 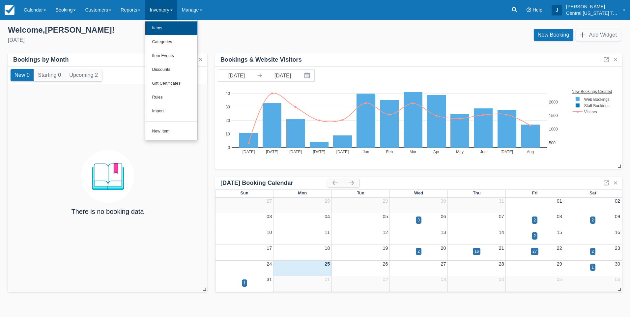 I want to click on a: Gift Certificates, so click(x=171, y=84).